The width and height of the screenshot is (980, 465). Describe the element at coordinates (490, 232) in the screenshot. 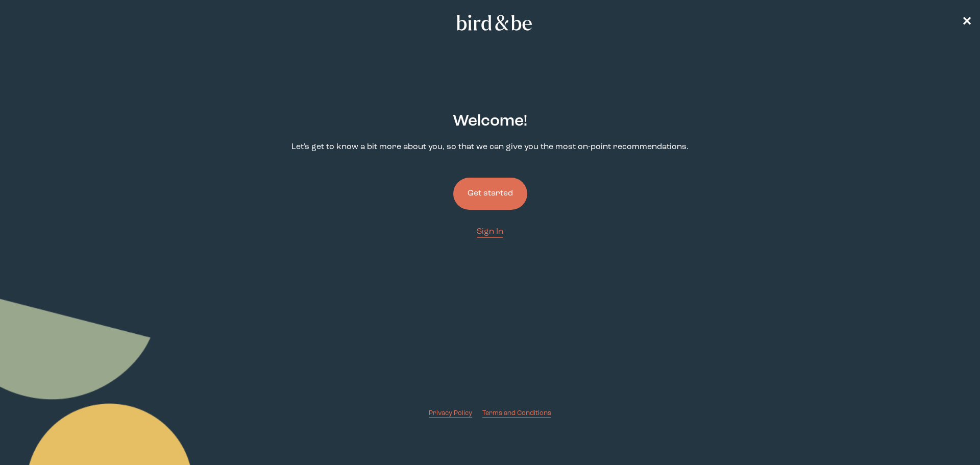

I see `span: Sign In` at that location.